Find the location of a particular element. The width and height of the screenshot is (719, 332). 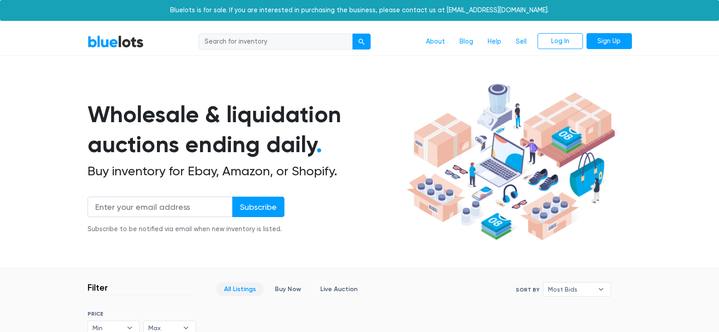

input: Subscribe is located at coordinates (258, 206).